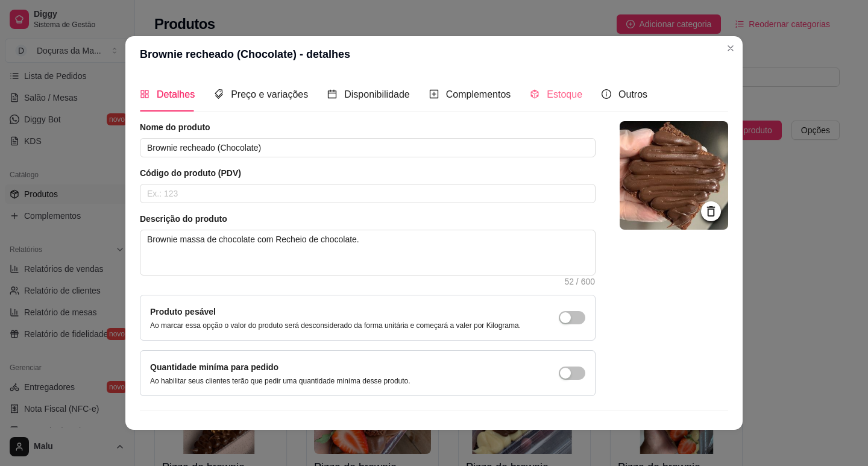 The height and width of the screenshot is (466, 868). Describe the element at coordinates (219, 94) in the screenshot. I see `span: tags` at that location.